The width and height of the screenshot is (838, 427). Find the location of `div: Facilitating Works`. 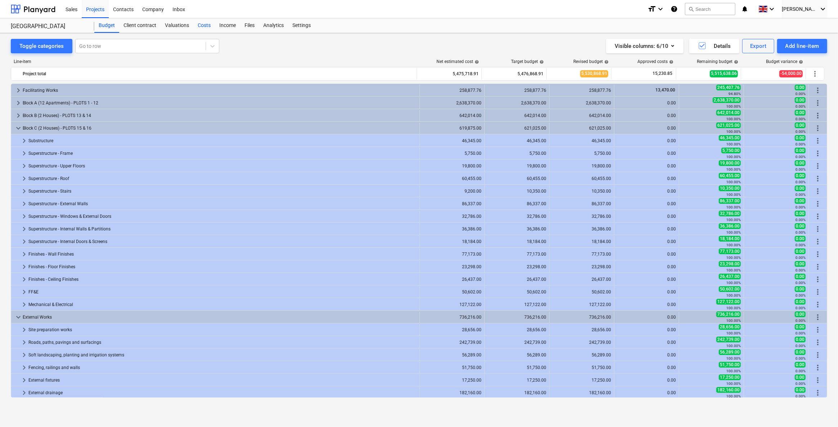

div: Facilitating Works is located at coordinates (220, 90).